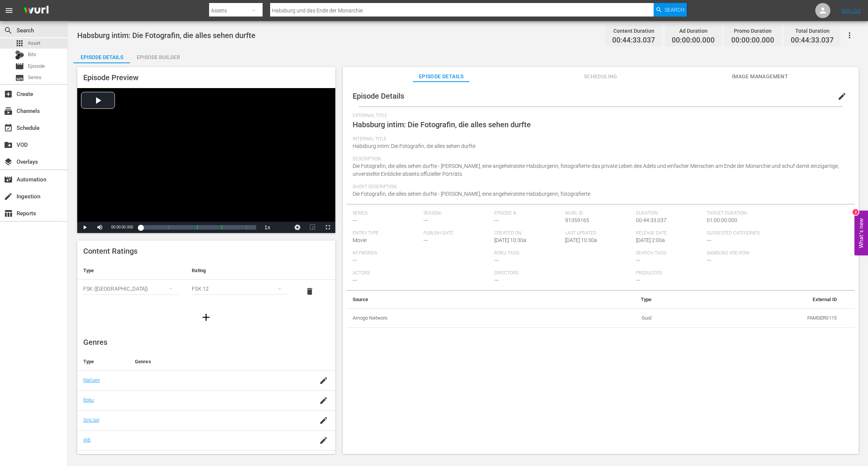  What do you see at coordinates (218, 362) in the screenshot?
I see `th: Genres` at bounding box center [218, 362].